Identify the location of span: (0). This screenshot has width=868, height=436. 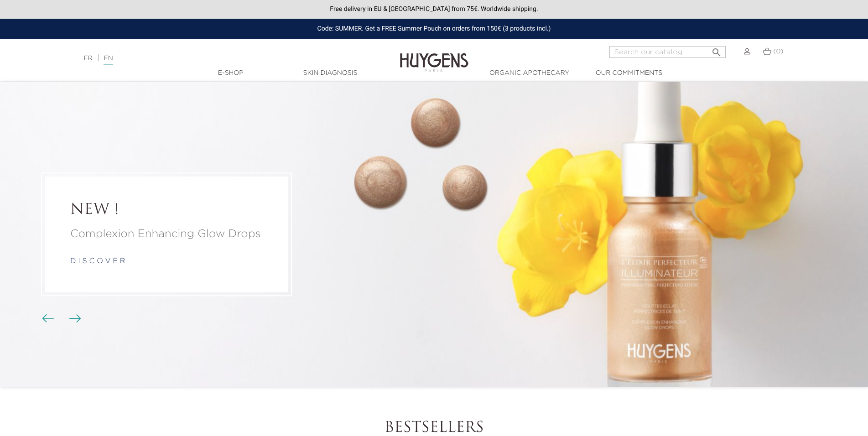
(778, 52).